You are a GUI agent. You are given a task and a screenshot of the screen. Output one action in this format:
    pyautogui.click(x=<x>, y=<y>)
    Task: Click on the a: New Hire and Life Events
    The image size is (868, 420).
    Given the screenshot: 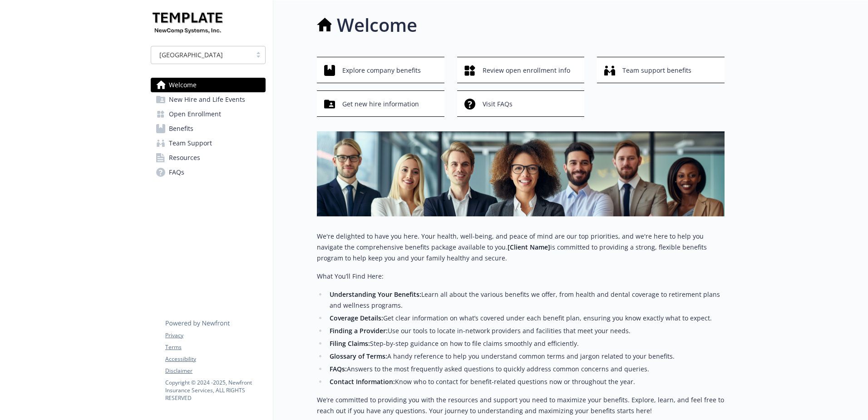 What is the action you would take?
    pyautogui.click(x=208, y=99)
    